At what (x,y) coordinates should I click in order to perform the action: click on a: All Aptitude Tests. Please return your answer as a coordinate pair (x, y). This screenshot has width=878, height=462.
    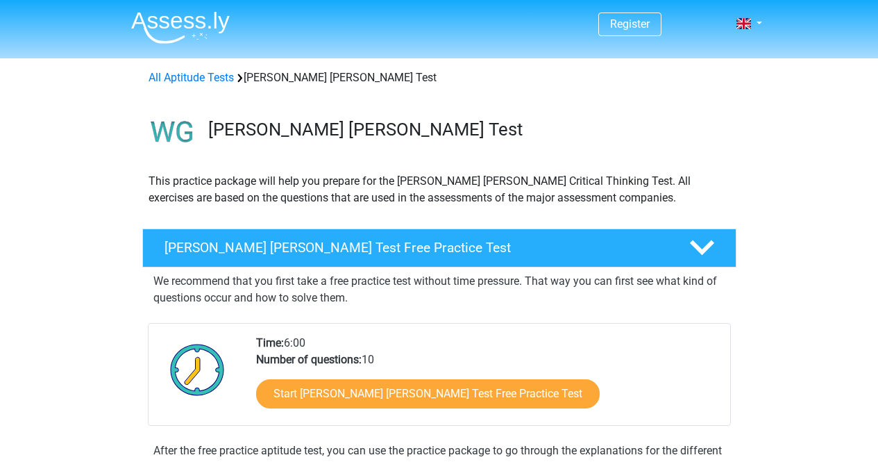
    Looking at the image, I should click on (191, 77).